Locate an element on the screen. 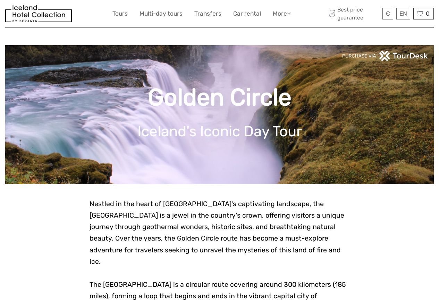 The image size is (439, 300). h1: Golden Circle is located at coordinates (219, 97).